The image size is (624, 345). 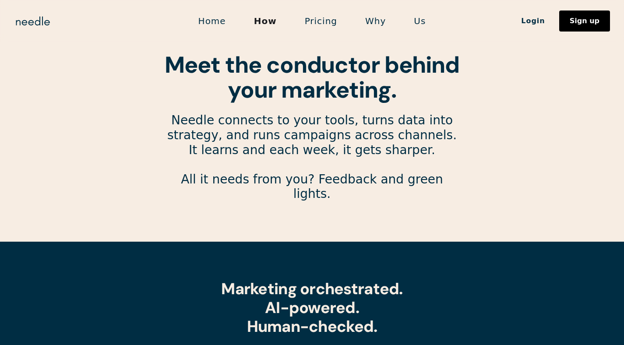 What do you see at coordinates (312, 164) in the screenshot?
I see `p: Needle connects to your tools, turns data into strategy, and runs campaigns across channels. It l...` at bounding box center [312, 164].